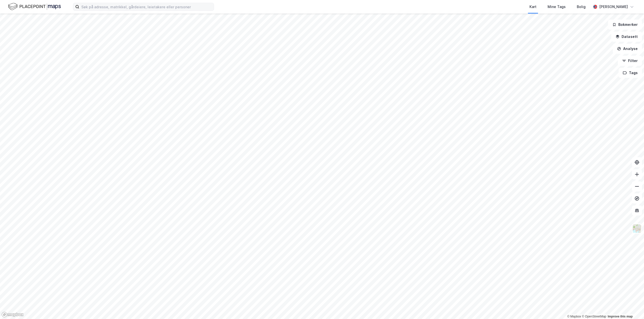 Image resolution: width=644 pixels, height=319 pixels. Describe the element at coordinates (630, 73) in the screenshot. I see `button: Tags` at that location.